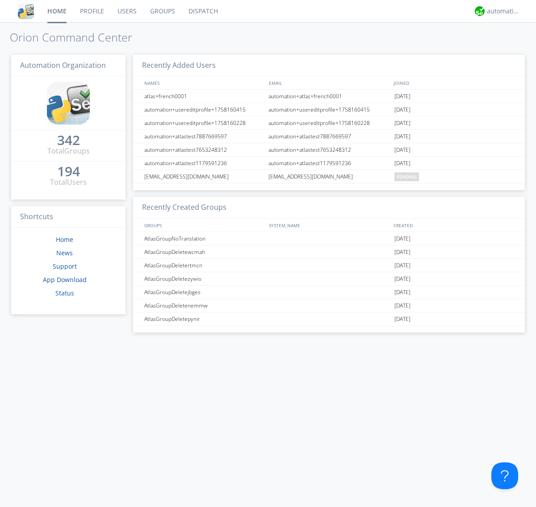  What do you see at coordinates (204, 319) in the screenshot?
I see `div: AtlasGroupDeletepynir` at bounding box center [204, 319].